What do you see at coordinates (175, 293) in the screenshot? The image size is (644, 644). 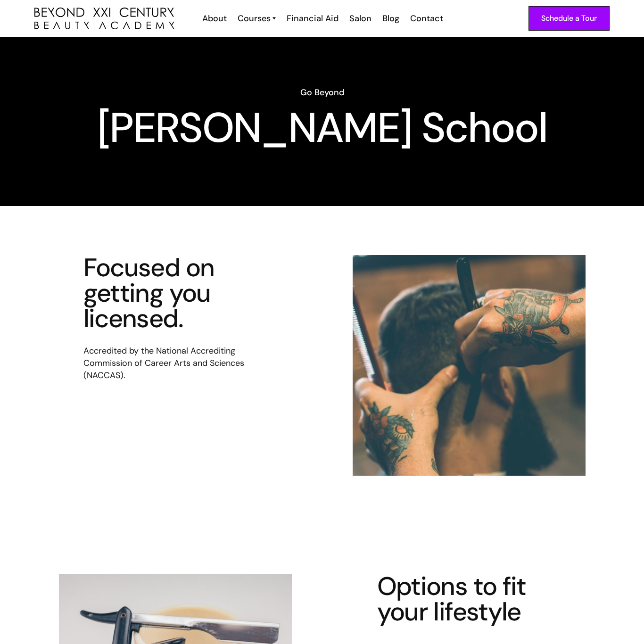 I see `h4: Focused on getting you licensed.` at bounding box center [175, 293].